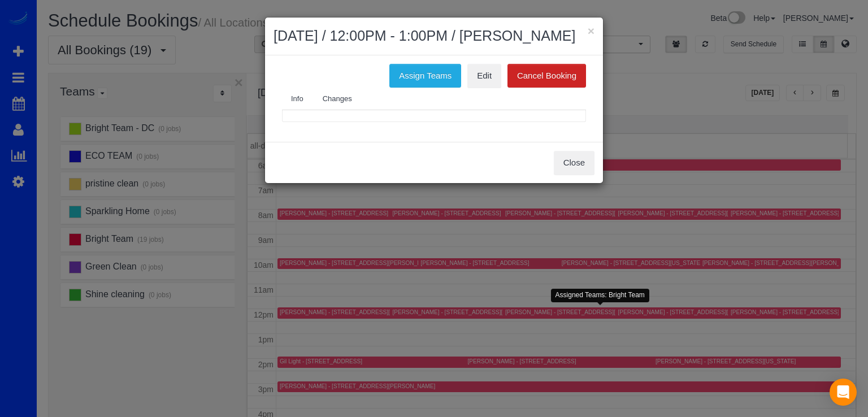 The width and height of the screenshot is (868, 417). Describe the element at coordinates (297, 99) in the screenshot. I see `a: Info` at that location.